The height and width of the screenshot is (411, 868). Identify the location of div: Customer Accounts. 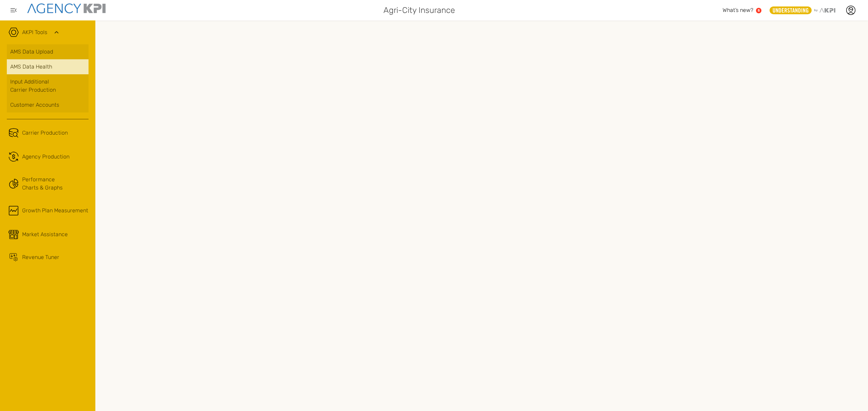
(48, 105).